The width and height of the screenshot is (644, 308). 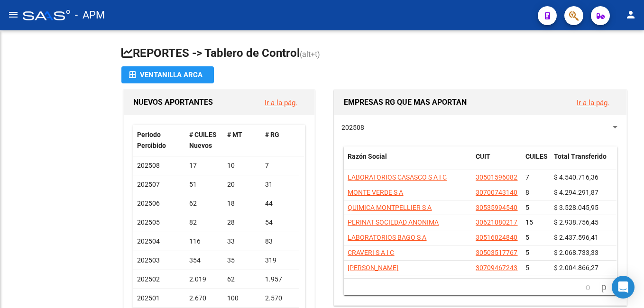 I want to click on div: 1.957, so click(x=280, y=279).